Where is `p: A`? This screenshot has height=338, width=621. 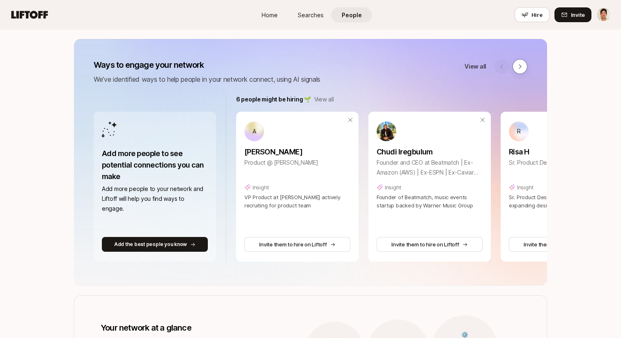 p: A is located at coordinates (254, 132).